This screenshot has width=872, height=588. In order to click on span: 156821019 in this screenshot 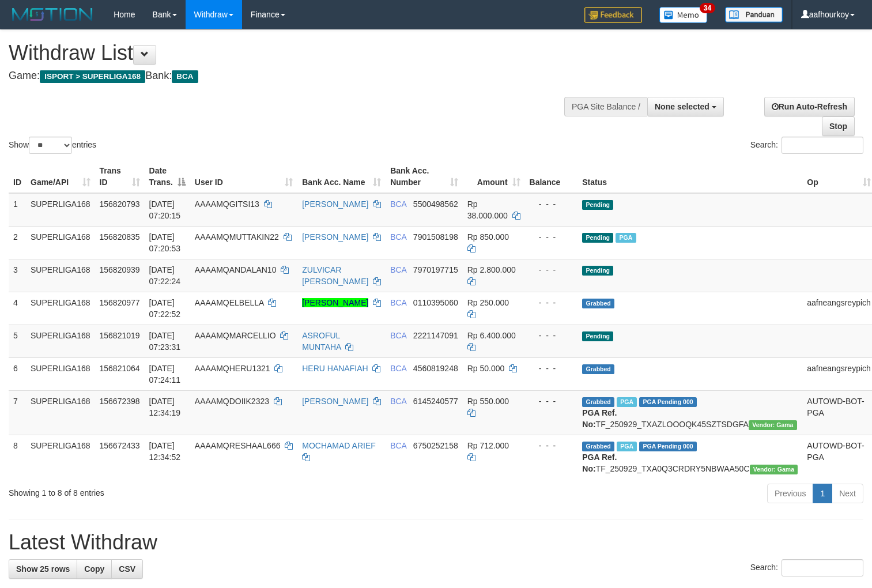, I will do `click(119, 336)`.